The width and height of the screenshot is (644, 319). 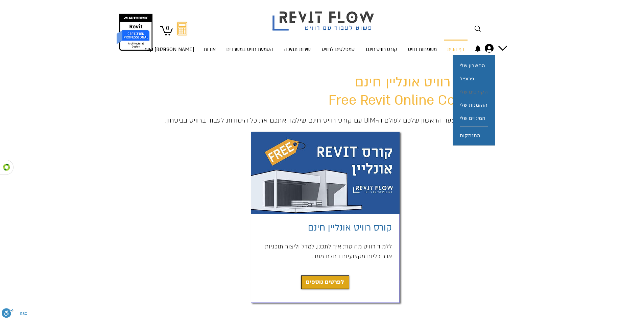 I want to click on svg: מחשבון מעבר מאוטוקאד לרוויט, so click(x=182, y=29).